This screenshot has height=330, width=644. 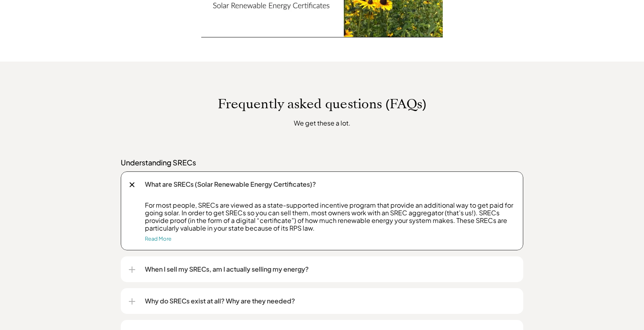 What do you see at coordinates (330, 302) in the screenshot?
I see `p: Why do SRECs exist at all? Why are they needed?` at bounding box center [330, 302].